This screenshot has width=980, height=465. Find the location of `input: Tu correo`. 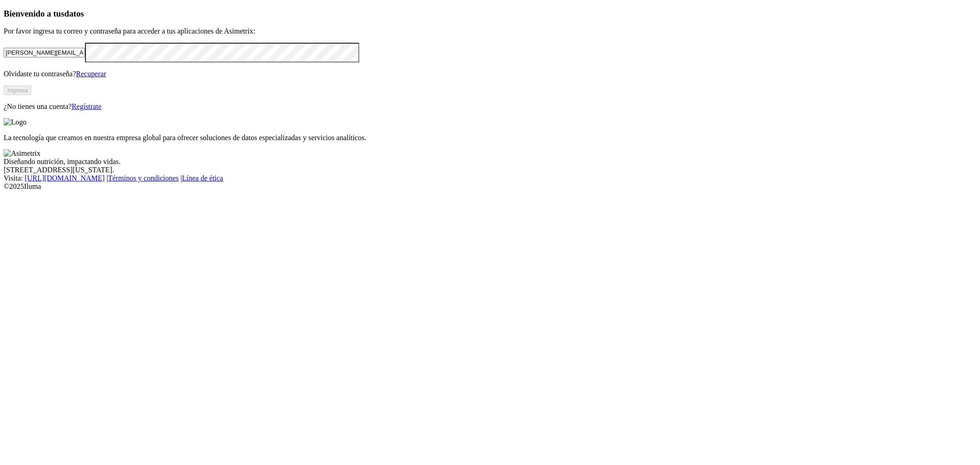

input: Tu correo is located at coordinates (44, 52).